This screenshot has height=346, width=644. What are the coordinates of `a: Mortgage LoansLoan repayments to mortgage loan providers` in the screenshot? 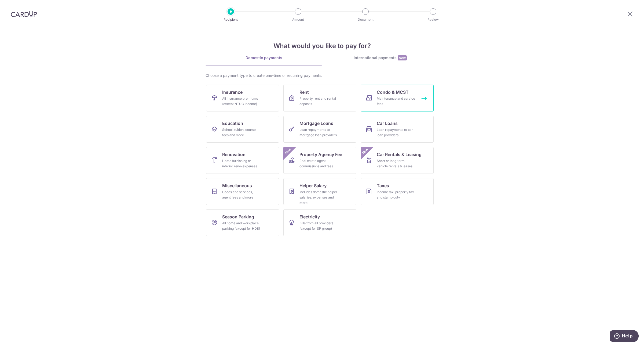 It's located at (320, 129).